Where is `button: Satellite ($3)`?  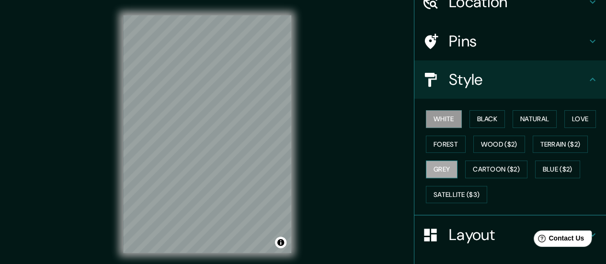 button: Satellite ($3) is located at coordinates (456, 194).